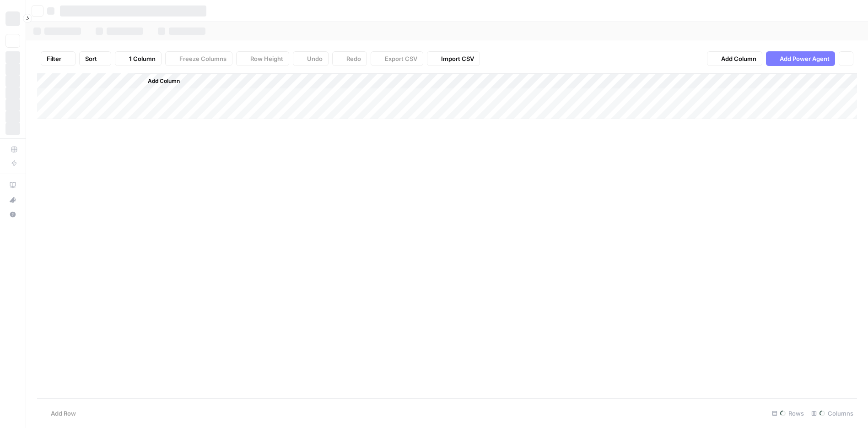  What do you see at coordinates (58, 59) in the screenshot?
I see `button: Filter` at bounding box center [58, 59].